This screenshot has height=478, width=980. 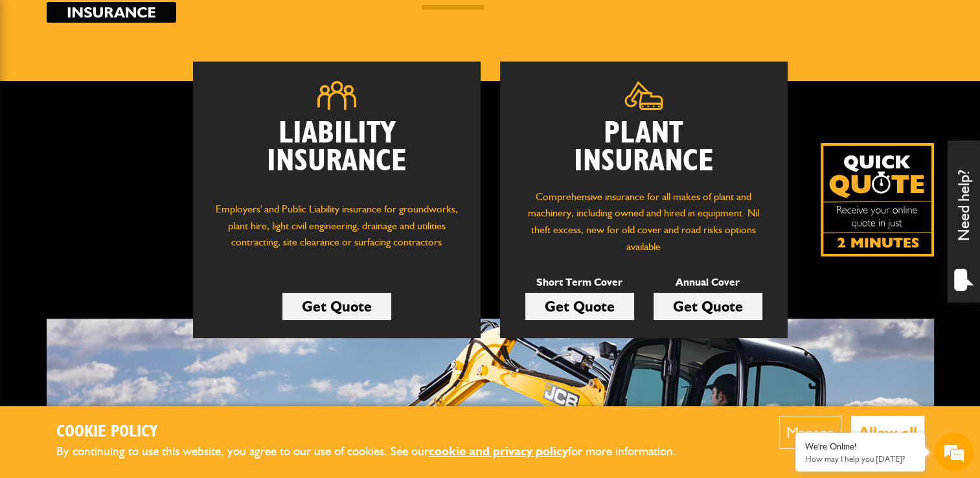 What do you see at coordinates (644, 148) in the screenshot?
I see `h2: Plant Insurance` at bounding box center [644, 148].